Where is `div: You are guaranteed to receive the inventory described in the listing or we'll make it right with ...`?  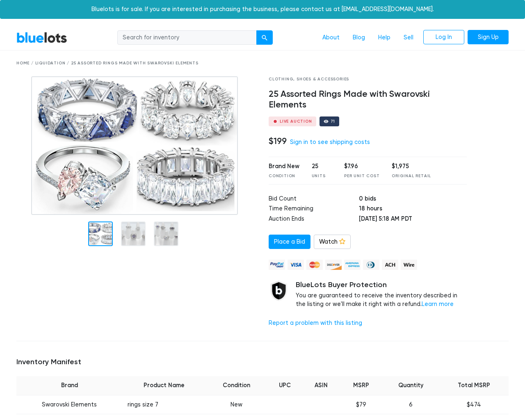
div: You are guaranteed to receive the inventory described in the listing or we'll make it right with ... is located at coordinates (381, 294).